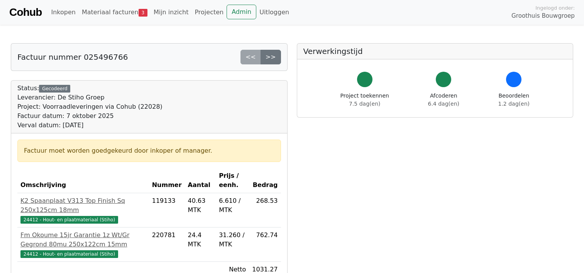  I want to click on div: 40.63 MTK, so click(200, 206).